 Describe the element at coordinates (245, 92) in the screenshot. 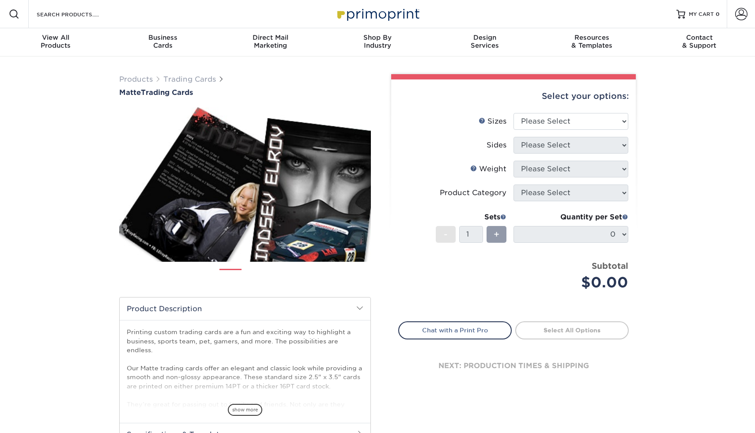

I see `a: MatteTrading Cards` at that location.